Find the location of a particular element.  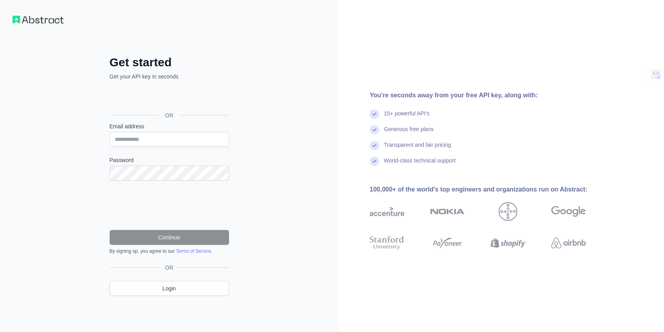

p: Get your API key in seconds is located at coordinates (169, 77).